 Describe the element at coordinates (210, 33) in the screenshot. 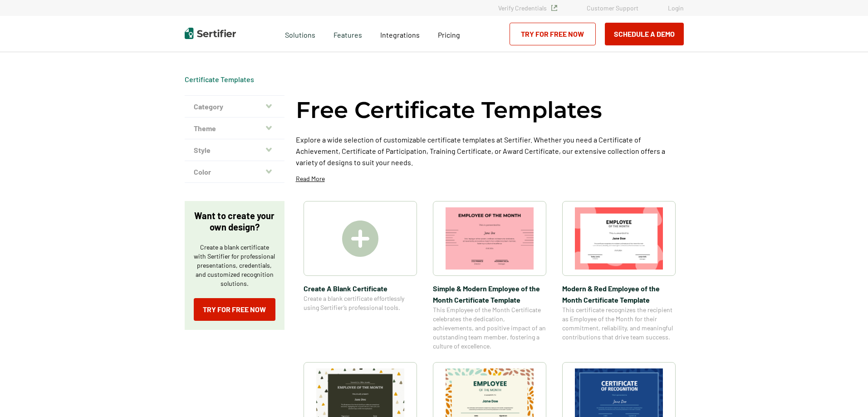

I see `img: Sertifier | Digital Credentialing Platform` at that location.